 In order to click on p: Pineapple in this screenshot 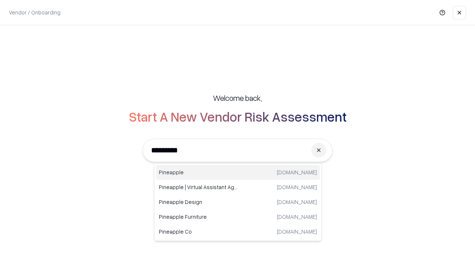, I will do `click(198, 172)`.